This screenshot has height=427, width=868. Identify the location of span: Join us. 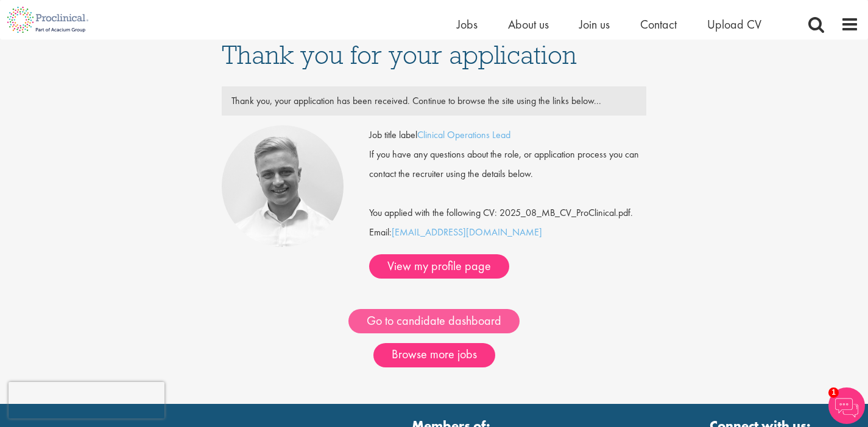
(594, 24).